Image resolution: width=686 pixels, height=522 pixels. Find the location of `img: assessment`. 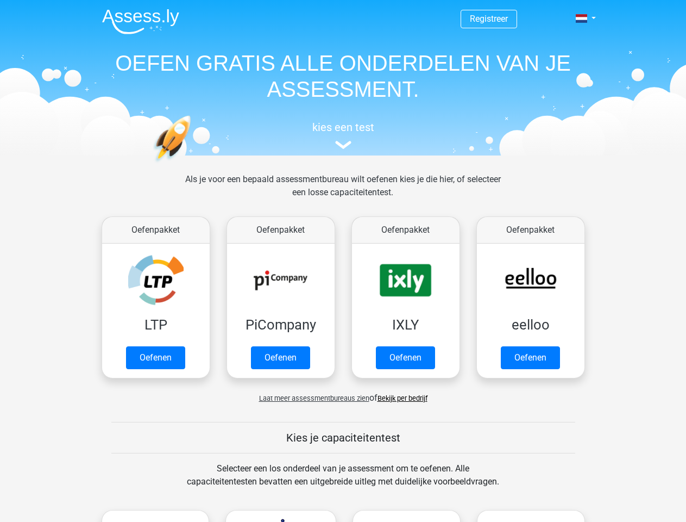

img: assessment is located at coordinates (343, 145).